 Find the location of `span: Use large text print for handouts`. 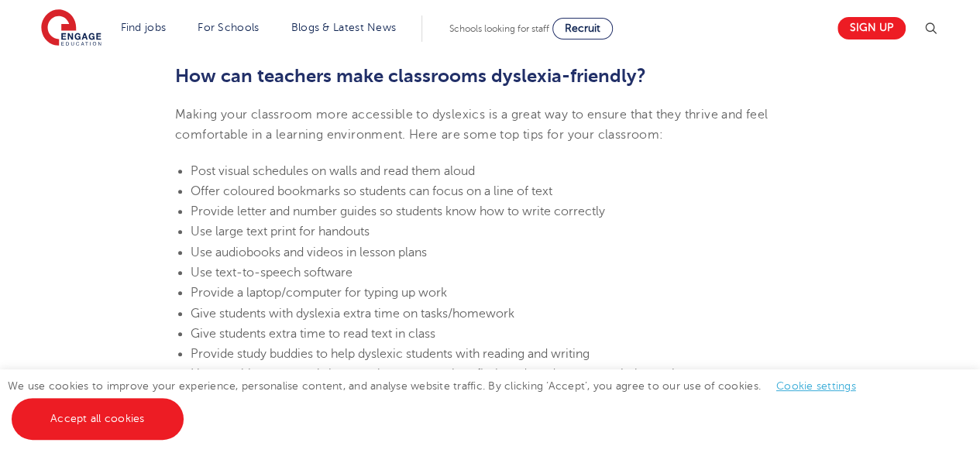

span: Use large text print for handouts is located at coordinates (279, 231).